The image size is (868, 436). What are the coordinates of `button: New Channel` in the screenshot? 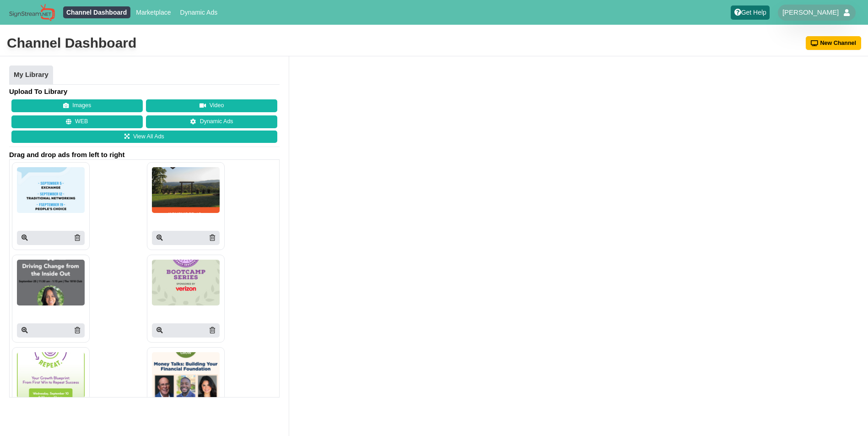 It's located at (834, 43).